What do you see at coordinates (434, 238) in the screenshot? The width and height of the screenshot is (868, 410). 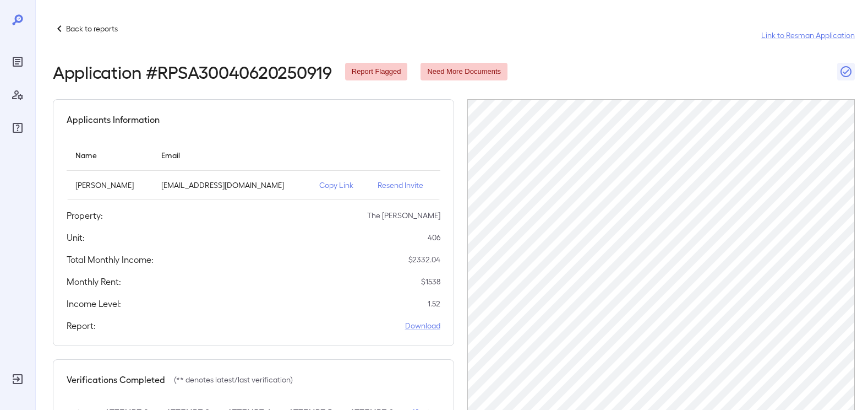 I see `p: 406` at bounding box center [434, 238].